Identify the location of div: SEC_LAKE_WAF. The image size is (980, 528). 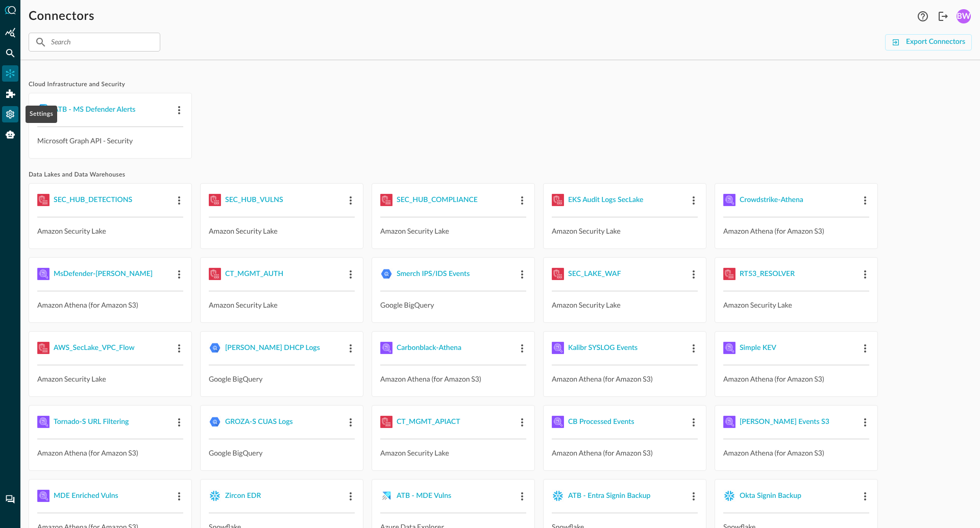
(595, 274).